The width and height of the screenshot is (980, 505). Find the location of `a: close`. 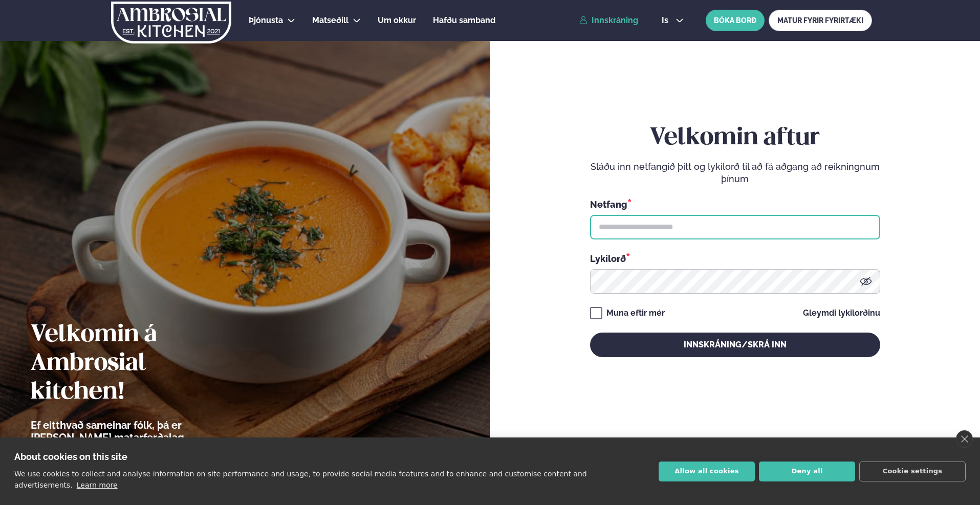

a: close is located at coordinates (964, 439).